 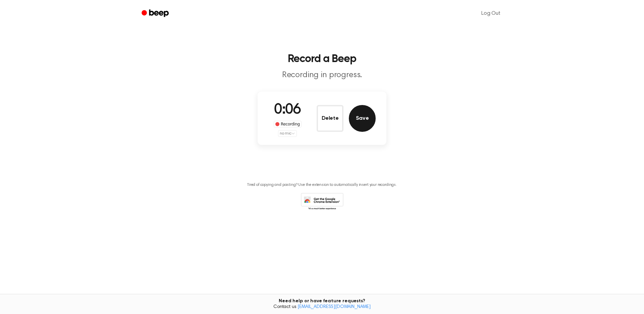 I want to click on span: 0:06, so click(x=287, y=110).